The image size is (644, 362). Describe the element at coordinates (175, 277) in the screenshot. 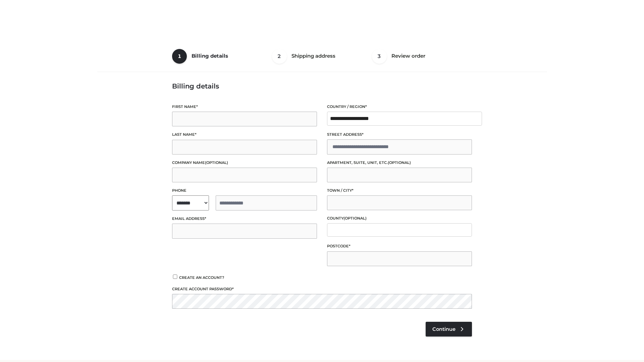

I see `input: Create an account?` at that location.